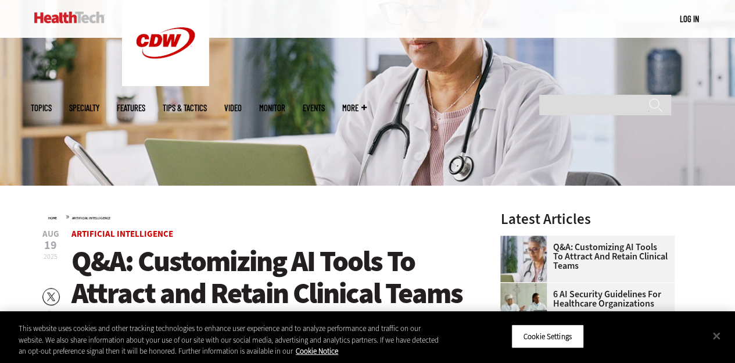 The width and height of the screenshot is (735, 363). Describe the element at coordinates (689, 19) in the screenshot. I see `div: User menu` at that location.